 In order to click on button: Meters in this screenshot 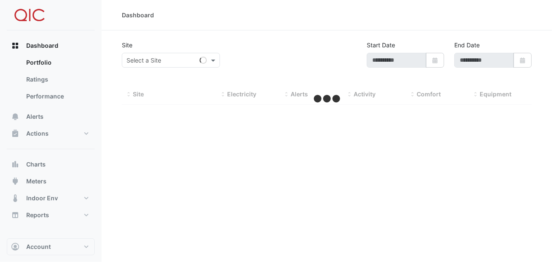, I will do `click(51, 182)`.